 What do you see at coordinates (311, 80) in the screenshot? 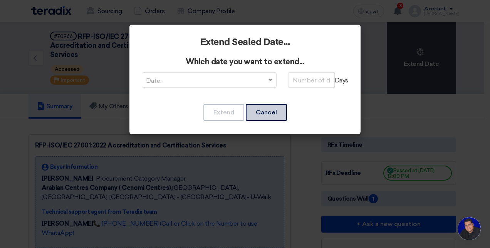
I see `input: Number of days...` at bounding box center [311, 80].